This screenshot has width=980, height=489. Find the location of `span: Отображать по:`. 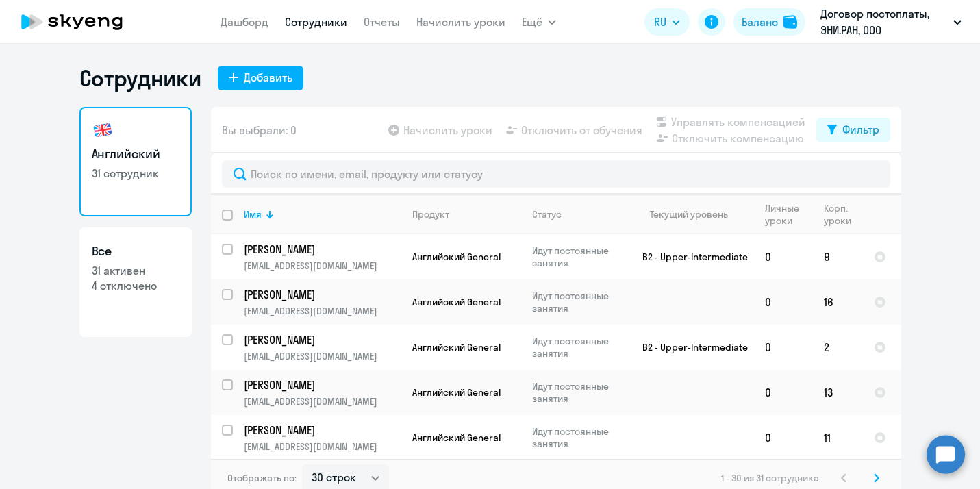

span: Отображать по: is located at coordinates (262, 478).